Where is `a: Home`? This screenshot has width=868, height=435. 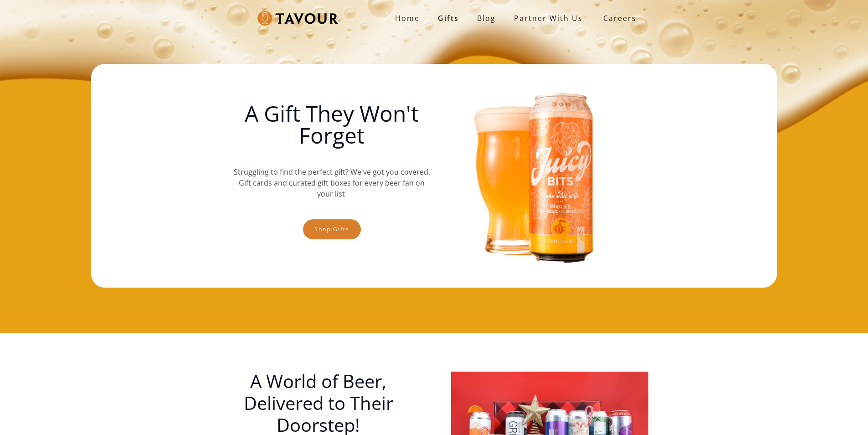 a: Home is located at coordinates (408, 18).